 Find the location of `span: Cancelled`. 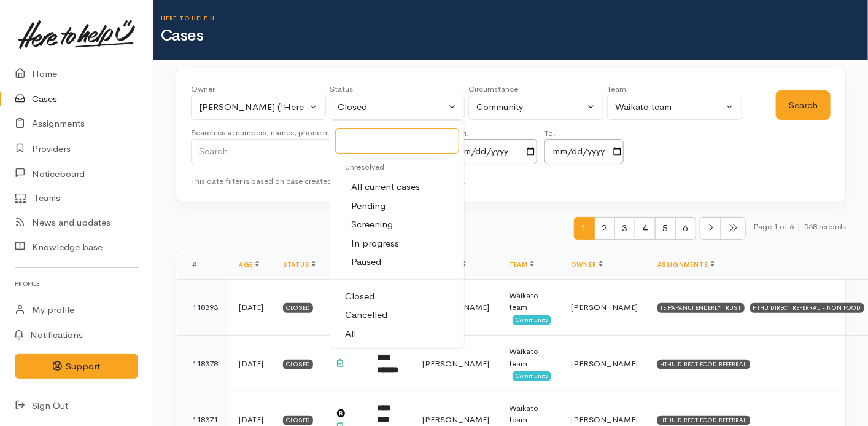

span: Cancelled is located at coordinates (366, 315).